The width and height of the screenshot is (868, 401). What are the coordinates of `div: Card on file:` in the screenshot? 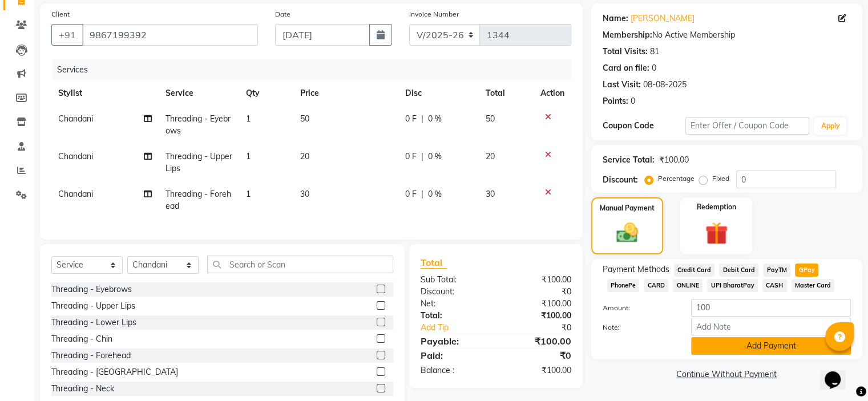 It's located at (626, 68).